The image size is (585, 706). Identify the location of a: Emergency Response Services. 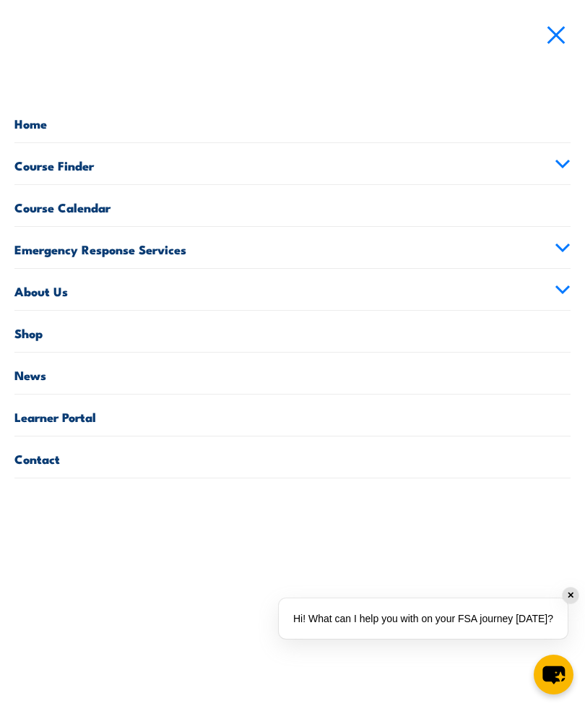
(293, 247).